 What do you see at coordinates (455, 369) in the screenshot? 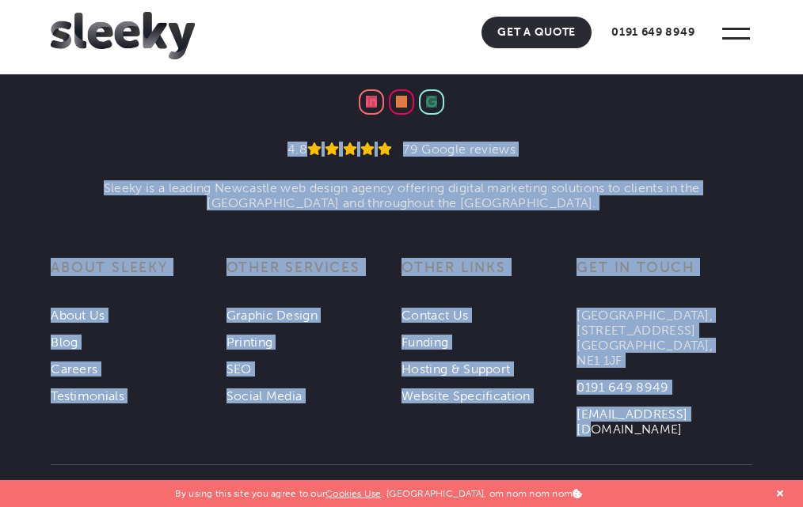
I see `a: Hosting & Support` at bounding box center [455, 369].